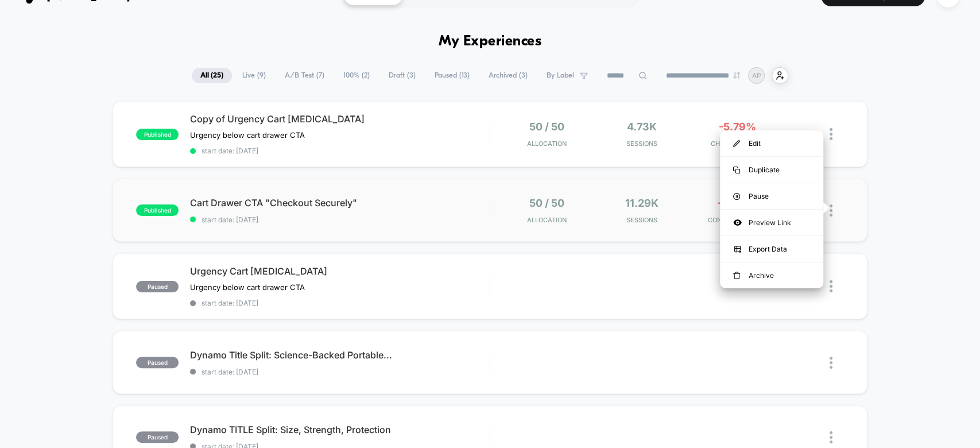 The image size is (980, 448). What do you see at coordinates (254, 75) in the screenshot?
I see `span: Live ( 9 )` at bounding box center [254, 75].